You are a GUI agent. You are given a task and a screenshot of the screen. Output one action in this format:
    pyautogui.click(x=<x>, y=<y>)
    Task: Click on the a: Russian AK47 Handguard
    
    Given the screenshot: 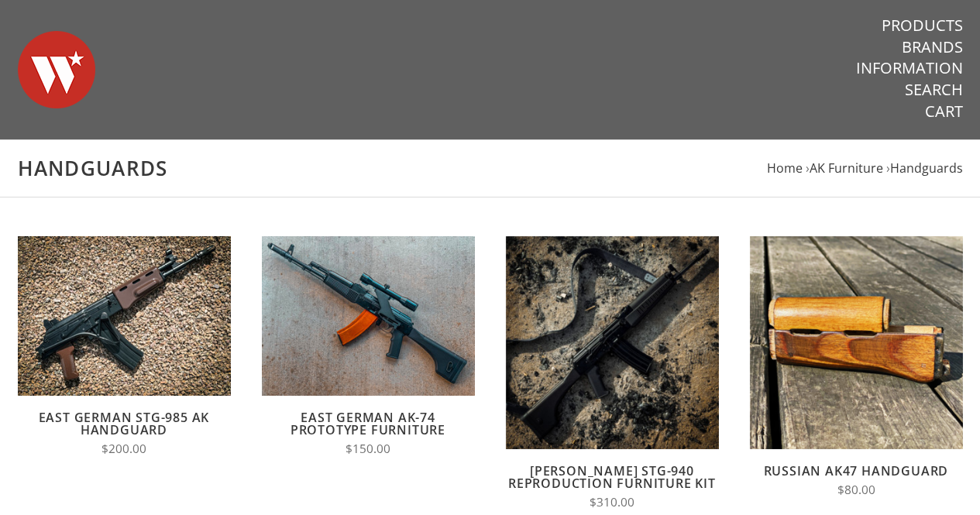 What is the action you would take?
    pyautogui.click(x=856, y=471)
    